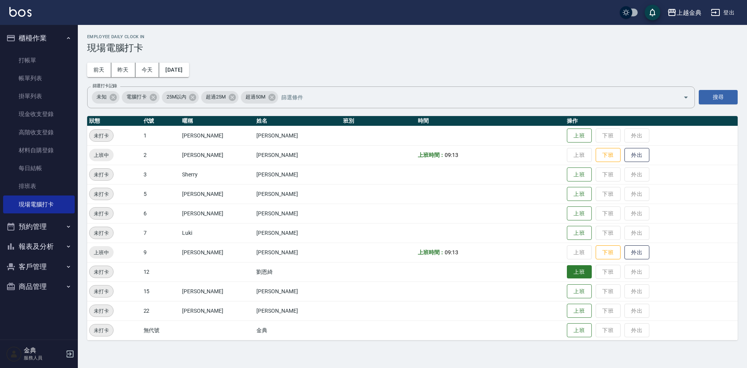 This screenshot has height=368, width=747. Describe the element at coordinates (20, 12) in the screenshot. I see `img: Logo` at that location.